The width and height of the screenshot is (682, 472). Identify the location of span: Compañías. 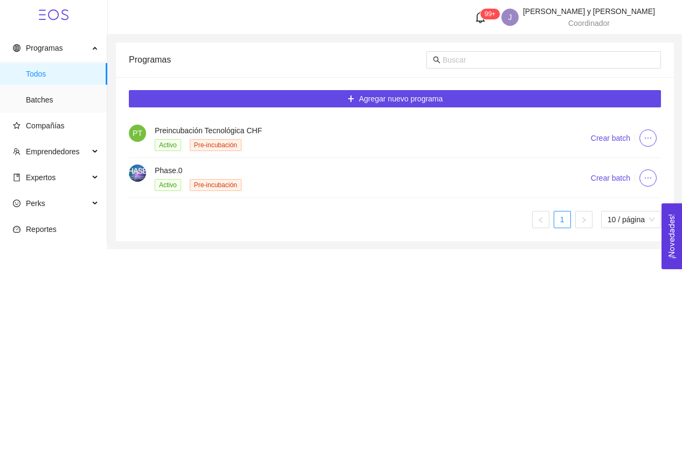
(45, 126).